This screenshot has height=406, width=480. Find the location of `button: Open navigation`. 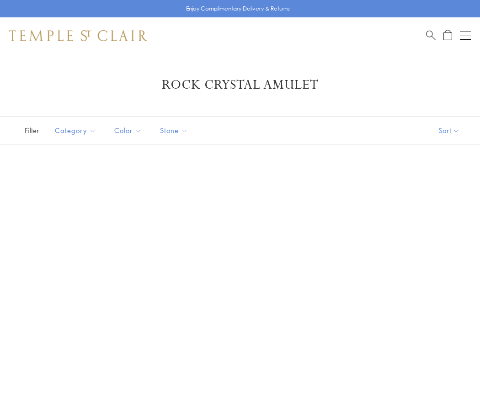

button: Open navigation is located at coordinates (465, 36).